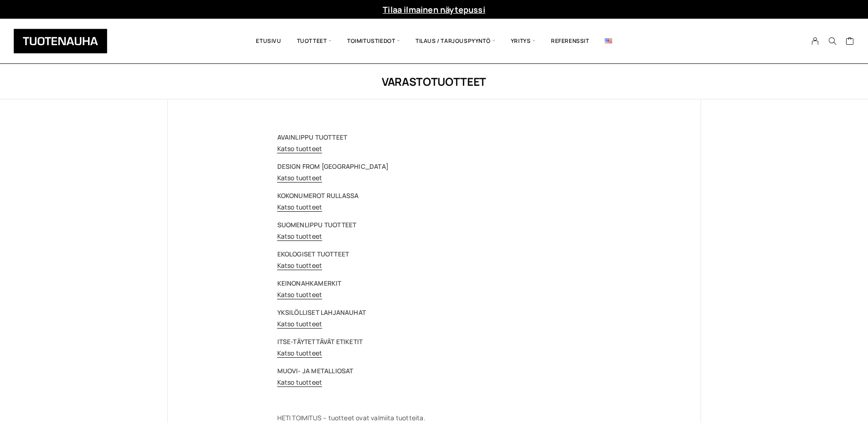  What do you see at coordinates (313, 254) in the screenshot?
I see `strong: EKOLOGISET TUOTTEET` at bounding box center [313, 254].